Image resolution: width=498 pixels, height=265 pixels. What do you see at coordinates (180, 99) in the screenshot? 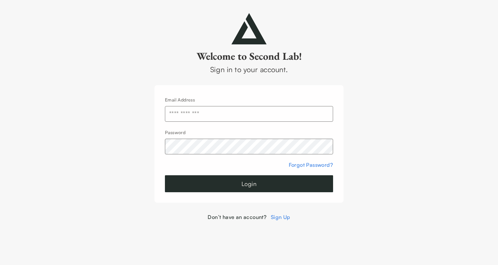
I see `label: Email Address` at bounding box center [180, 99].